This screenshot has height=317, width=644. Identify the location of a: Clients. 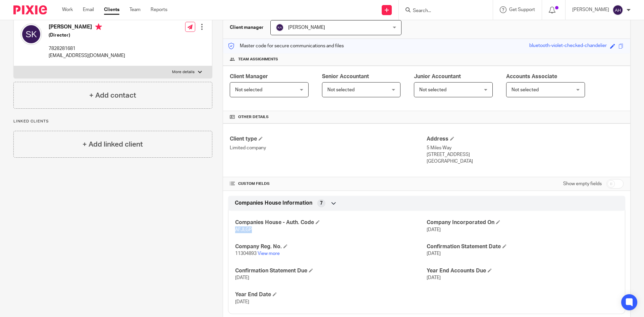
(112, 10).